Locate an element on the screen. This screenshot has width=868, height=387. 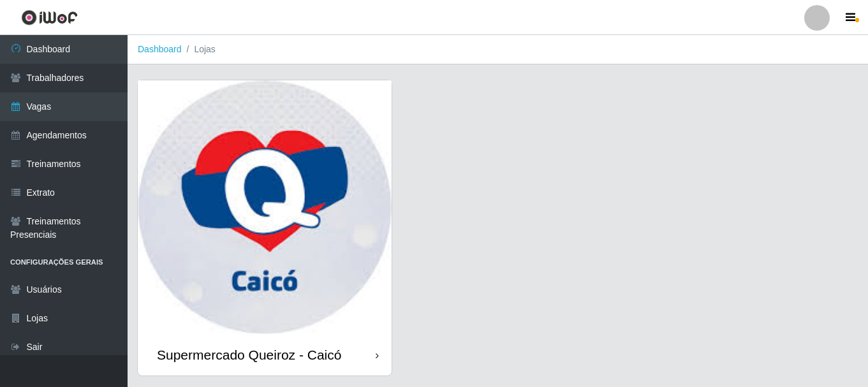
img: CoreUI Logo is located at coordinates (49, 17).